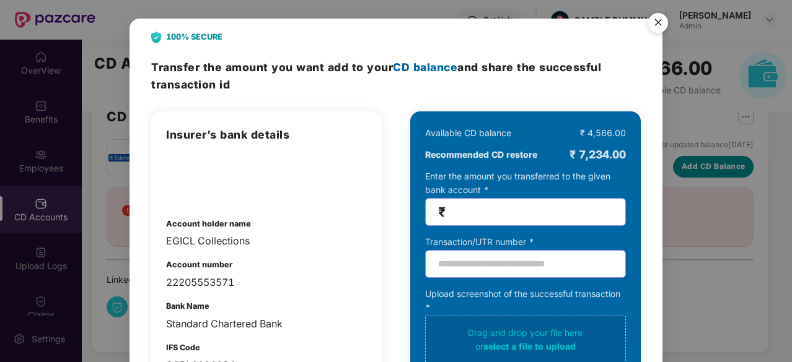  I want to click on b: Recommended CD restore, so click(481, 155).